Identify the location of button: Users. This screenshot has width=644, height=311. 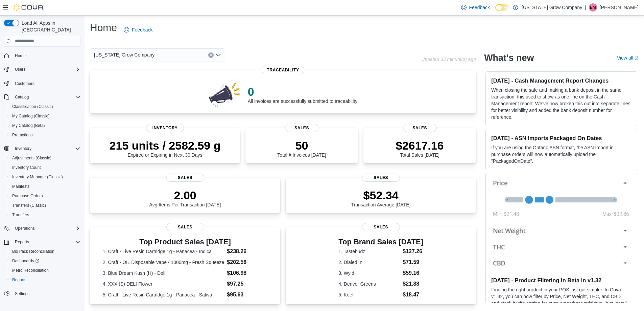
(42, 69).